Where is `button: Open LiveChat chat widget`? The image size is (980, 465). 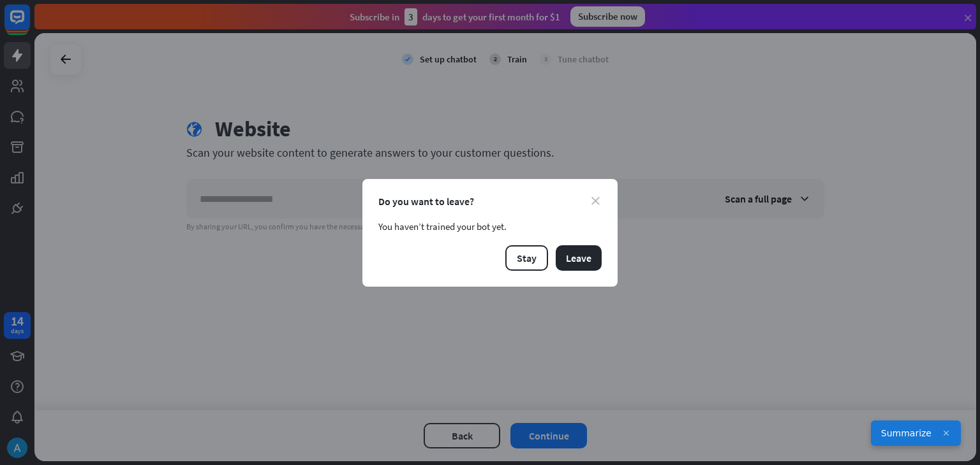 button: Open LiveChat chat widget is located at coordinates (29, 24).